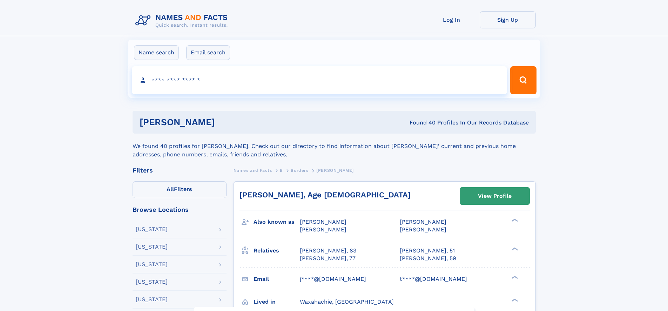 The height and width of the screenshot is (311, 668). Describe the element at coordinates (420, 123) in the screenshot. I see `div: Found 40 Profiles In Our Records Database` at that location.